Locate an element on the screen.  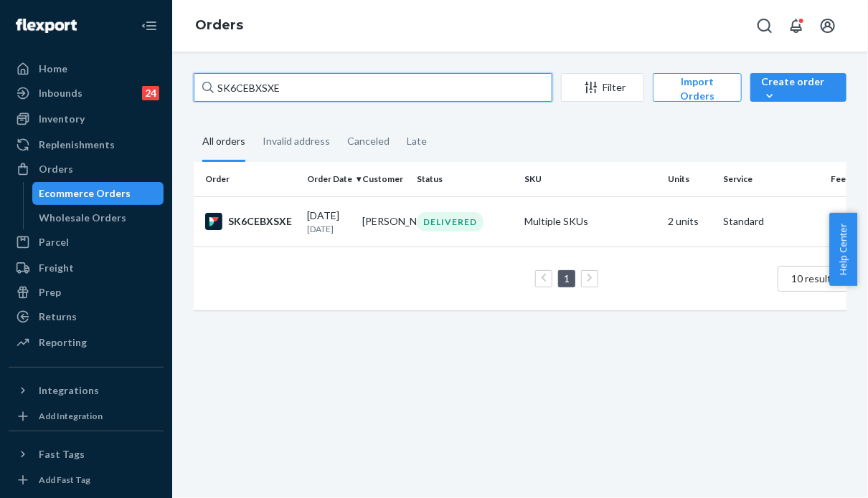
input: Search orders is located at coordinates (373, 87).